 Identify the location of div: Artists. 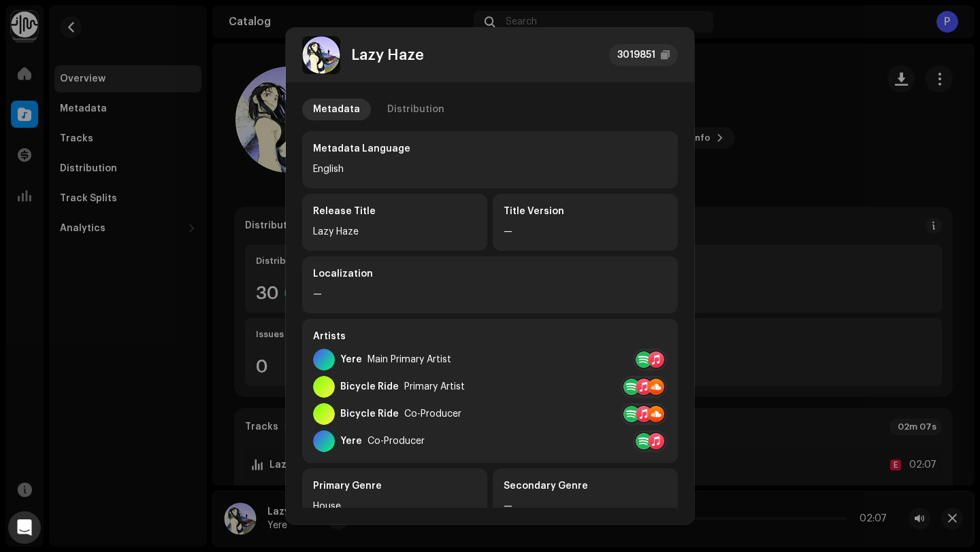
(490, 337).